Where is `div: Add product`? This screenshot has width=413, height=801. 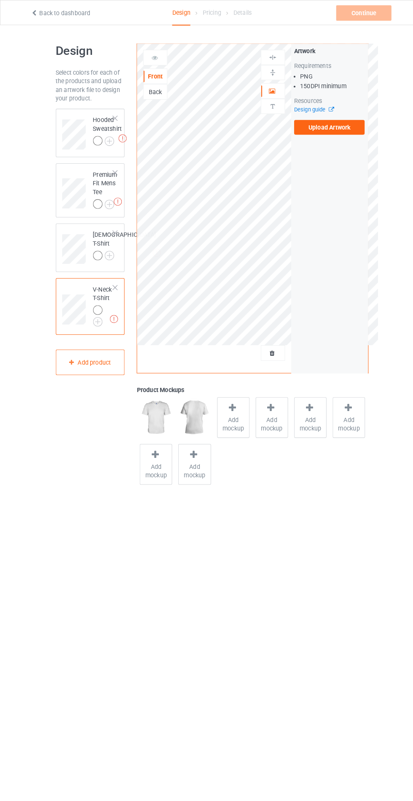 div: Add product is located at coordinates (88, 353).